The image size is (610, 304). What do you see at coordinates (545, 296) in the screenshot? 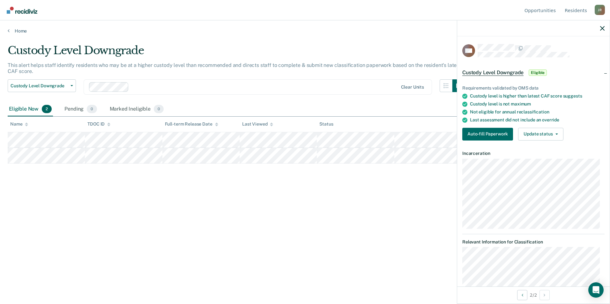
I see `button: Next Opportunity` at bounding box center [545, 296].